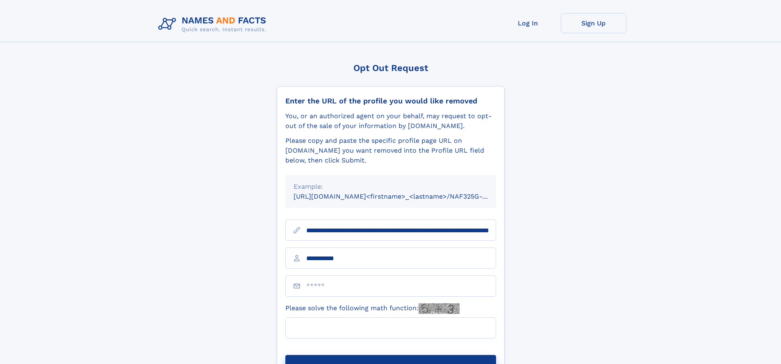 Image resolution: width=781 pixels, height=364 pixels. I want to click on div: You, or an authorized agent on your behalf, may request to opt-out of the sale of your informatio..., so click(391, 121).